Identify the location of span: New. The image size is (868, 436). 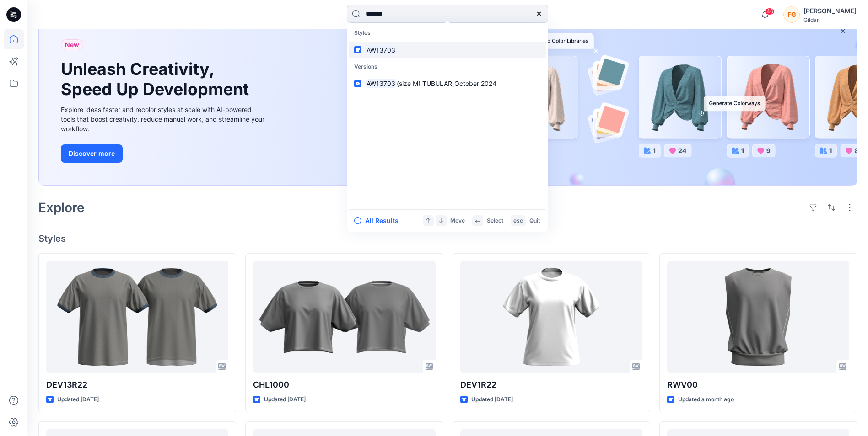
(72, 45).